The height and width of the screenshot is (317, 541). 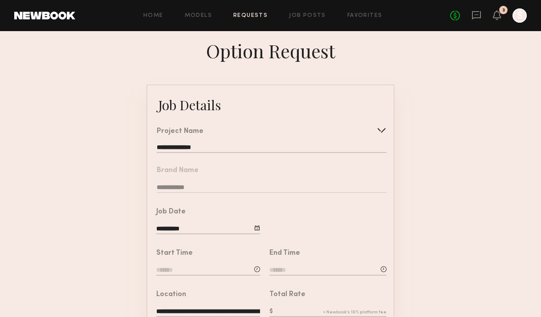 I want to click on div: Location, so click(x=171, y=295).